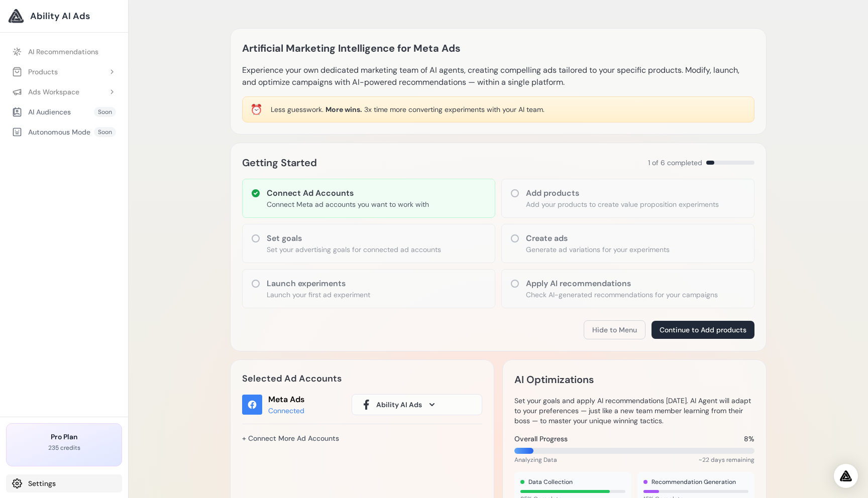 Image resolution: width=868 pixels, height=498 pixels. What do you see at coordinates (319, 284) in the screenshot?
I see `h3: Launch experiments` at bounding box center [319, 284].